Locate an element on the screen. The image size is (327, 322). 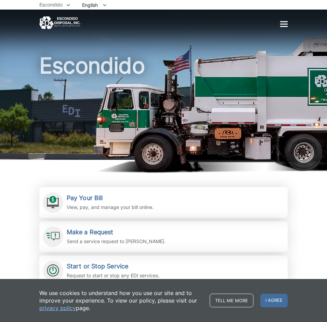
span: I agree is located at coordinates (274, 301).